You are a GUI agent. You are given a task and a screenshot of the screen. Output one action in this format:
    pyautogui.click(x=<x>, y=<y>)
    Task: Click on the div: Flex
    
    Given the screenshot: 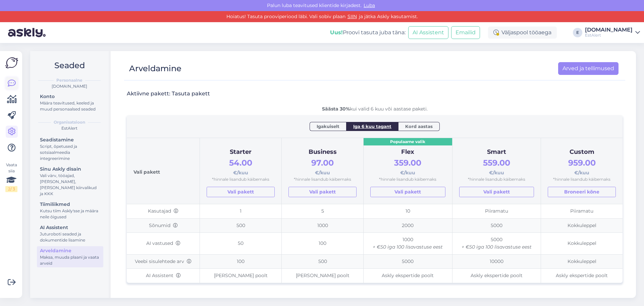 What is the action you would take?
    pyautogui.click(x=408, y=152)
    